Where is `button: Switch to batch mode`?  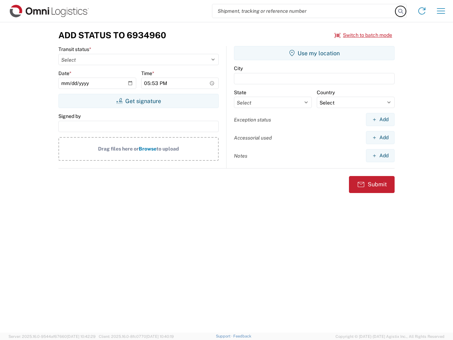
button: Switch to batch mode is located at coordinates (363, 35).